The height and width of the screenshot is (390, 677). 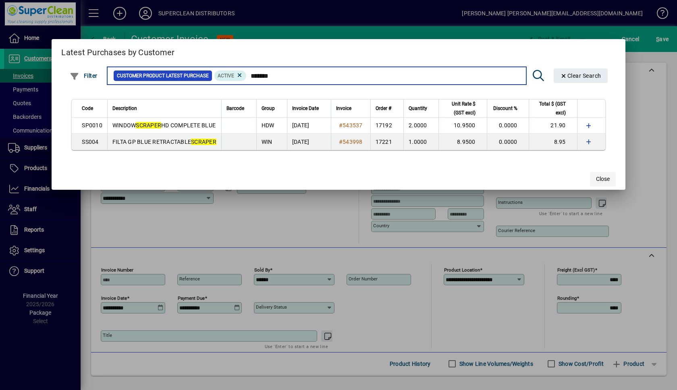 What do you see at coordinates (383, 108) in the screenshot?
I see `span: Order #` at bounding box center [383, 108].